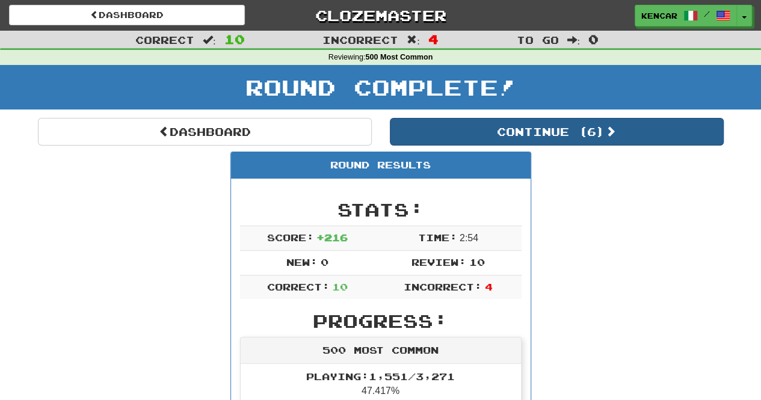 This screenshot has width=761, height=400. What do you see at coordinates (660, 16) in the screenshot?
I see `span: KenCar` at bounding box center [660, 16].